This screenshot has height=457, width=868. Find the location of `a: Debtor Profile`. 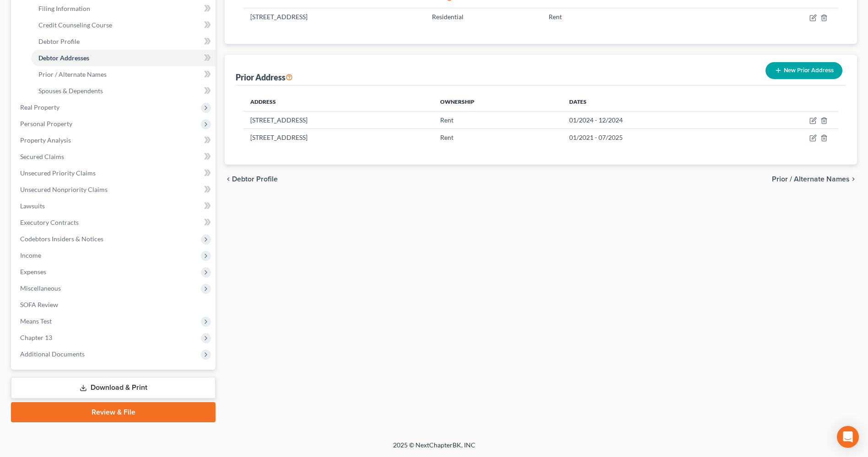

a: Debtor Profile is located at coordinates (123, 42).